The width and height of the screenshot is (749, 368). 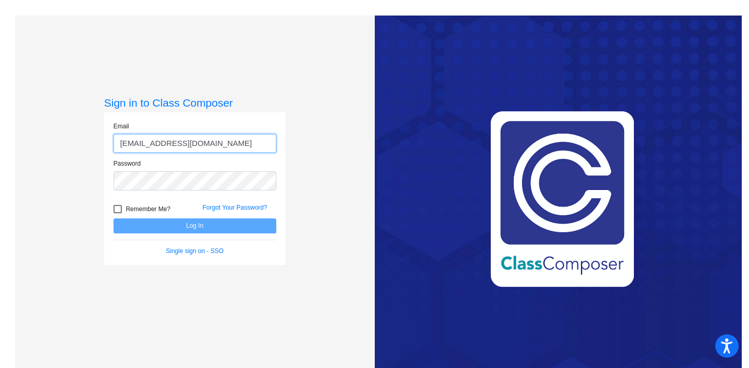 What do you see at coordinates (235, 208) in the screenshot?
I see `a: Forgot Your Password?` at bounding box center [235, 208].